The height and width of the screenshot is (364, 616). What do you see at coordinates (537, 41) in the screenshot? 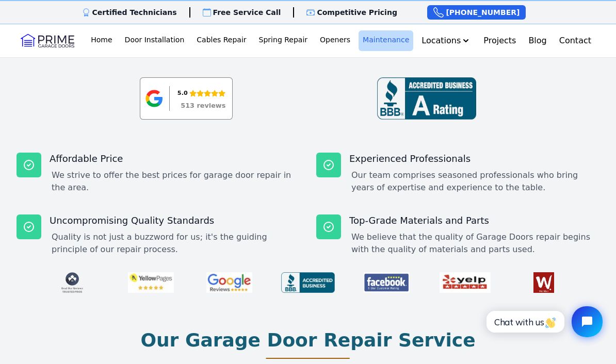
I see `a: Blog` at bounding box center [537, 41].